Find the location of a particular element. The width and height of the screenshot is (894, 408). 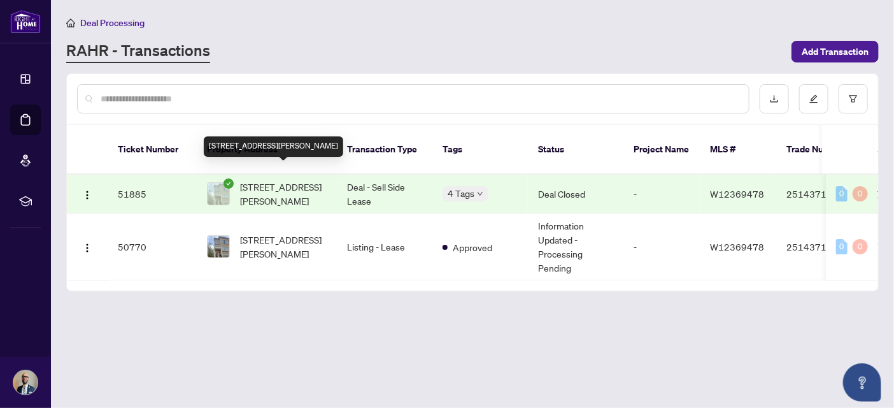

th: Ticket Number is located at coordinates (152, 150).